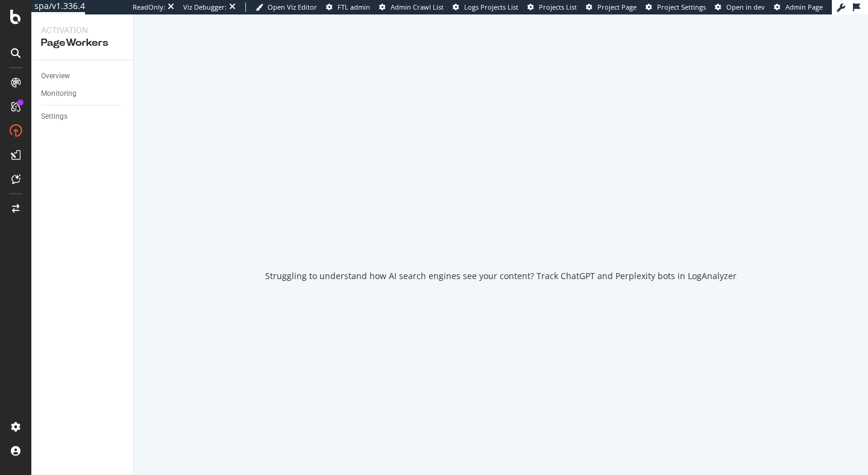 This screenshot has height=475, width=868. Describe the element at coordinates (411, 7) in the screenshot. I see `a: Admin Crawl List` at that location.